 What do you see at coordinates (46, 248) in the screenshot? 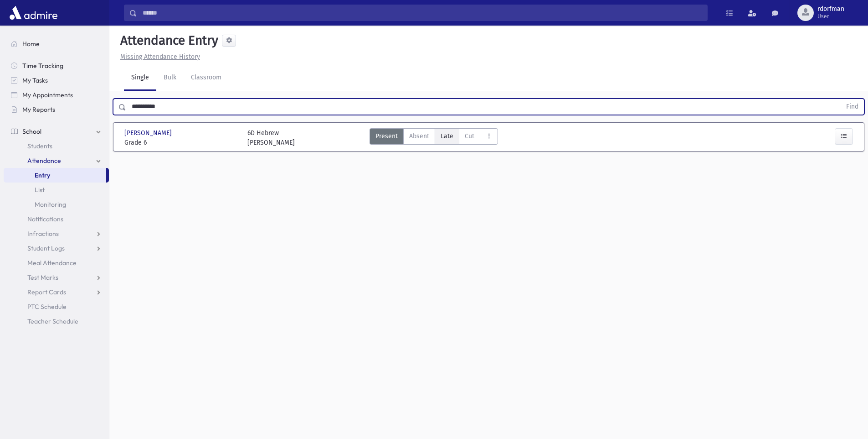
I see `span: Student Logs` at bounding box center [46, 248].